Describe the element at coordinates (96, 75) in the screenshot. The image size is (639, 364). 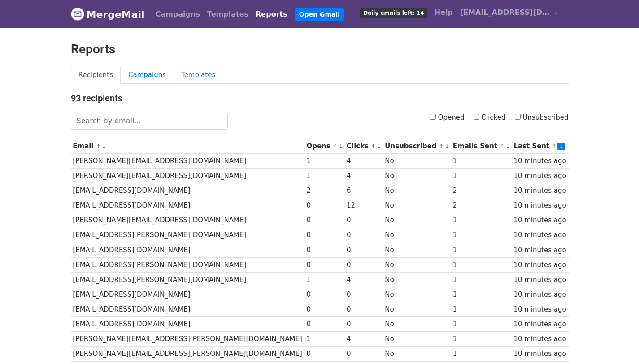
I see `a: Recipients` at that location.